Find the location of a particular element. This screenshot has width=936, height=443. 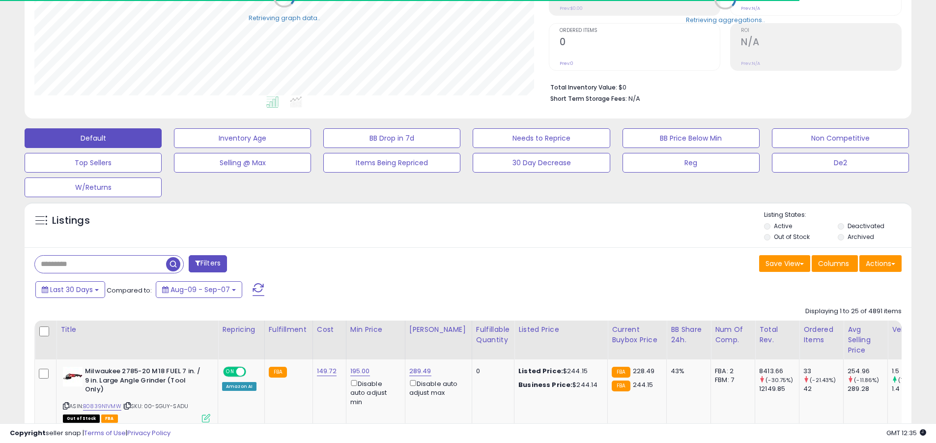

label: Archived is located at coordinates (861, 236).